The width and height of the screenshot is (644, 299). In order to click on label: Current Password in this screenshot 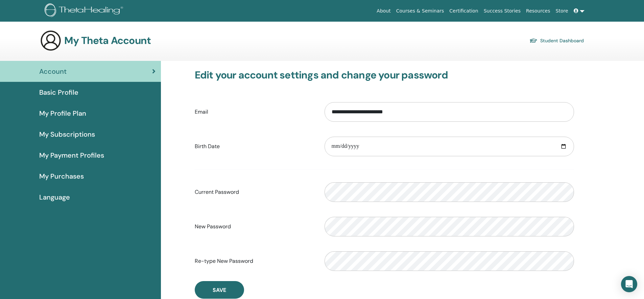, I will do `click(255, 192)`.